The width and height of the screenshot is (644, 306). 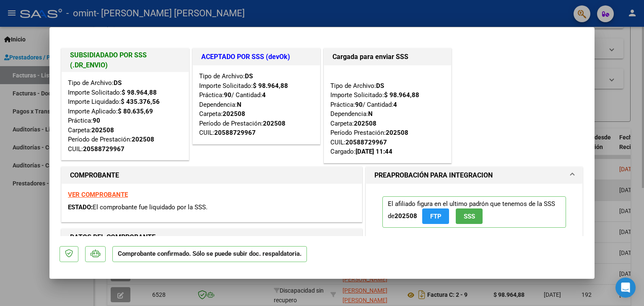 I want to click on a: VER COMPROBANTE, so click(x=98, y=195).